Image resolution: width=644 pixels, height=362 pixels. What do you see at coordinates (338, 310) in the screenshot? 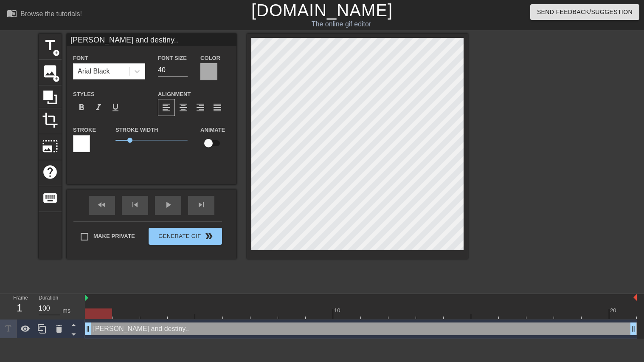
I see `div: 10` at bounding box center [338, 310].